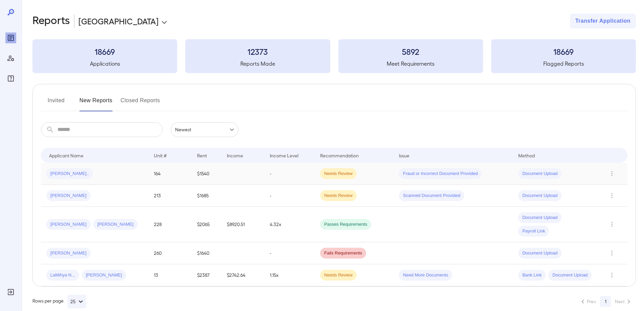 Image resolution: width=644 pixels, height=311 pixels. What do you see at coordinates (405, 155) in the screenshot?
I see `div: Issue` at bounding box center [405, 155].